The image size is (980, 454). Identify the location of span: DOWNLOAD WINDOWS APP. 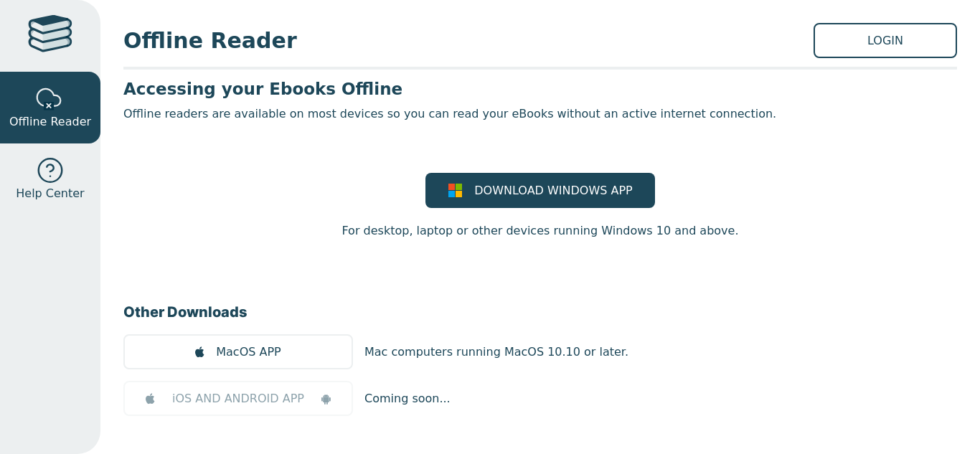
(553, 190).